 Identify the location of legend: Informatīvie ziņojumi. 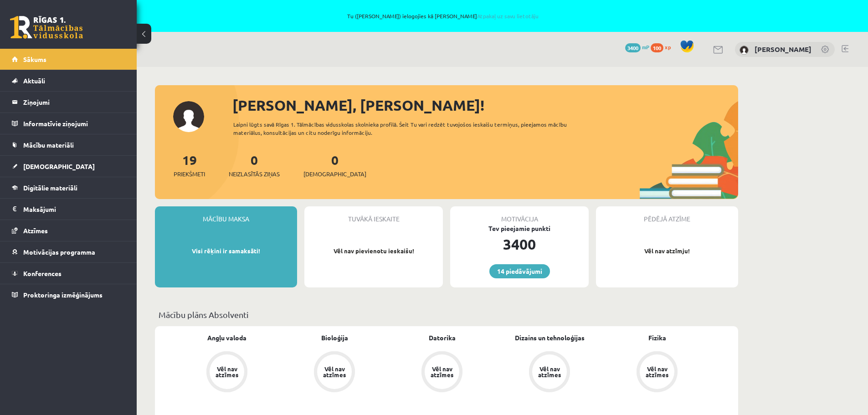
(74, 123).